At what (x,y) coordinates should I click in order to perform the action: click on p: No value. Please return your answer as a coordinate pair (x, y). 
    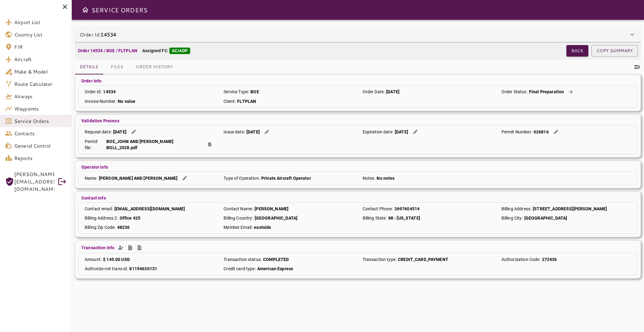
    Looking at the image, I should click on (126, 101).